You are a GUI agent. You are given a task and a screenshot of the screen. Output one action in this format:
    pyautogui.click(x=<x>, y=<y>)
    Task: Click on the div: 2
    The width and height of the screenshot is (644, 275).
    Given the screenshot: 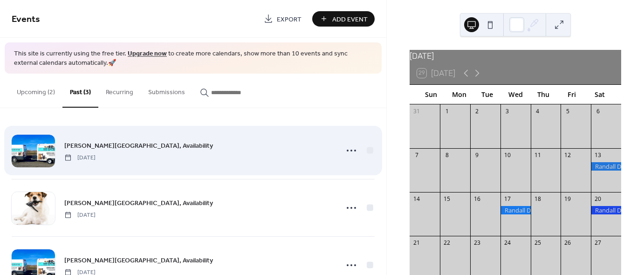 What is the action you would take?
    pyautogui.click(x=477, y=111)
    